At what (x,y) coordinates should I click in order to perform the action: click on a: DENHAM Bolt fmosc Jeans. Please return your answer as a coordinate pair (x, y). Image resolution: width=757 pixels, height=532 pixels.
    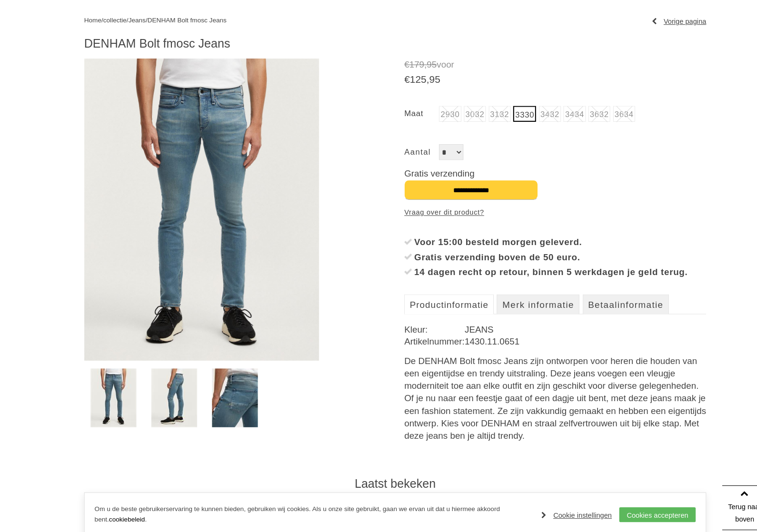
    Looking at the image, I should click on (179, 28).